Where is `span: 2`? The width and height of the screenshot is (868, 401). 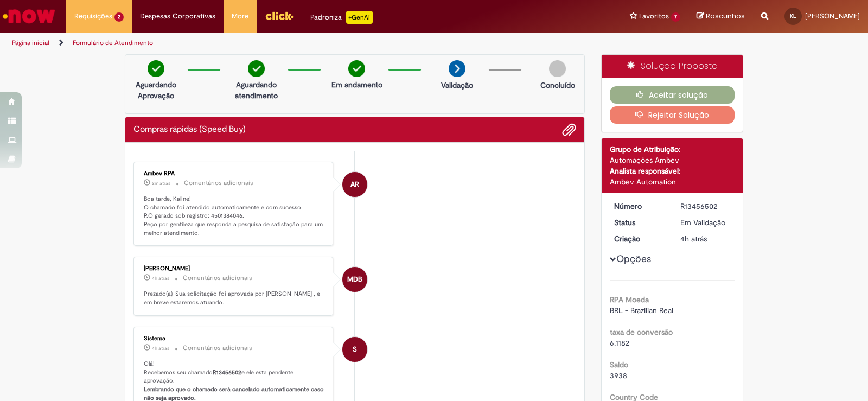
span: 2 is located at coordinates (119, 17).